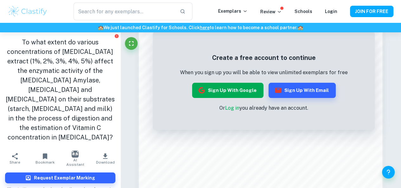 Image resolution: width=401 pixels, height=188 pixels. I want to click on img: Clastify logo, so click(28, 11).